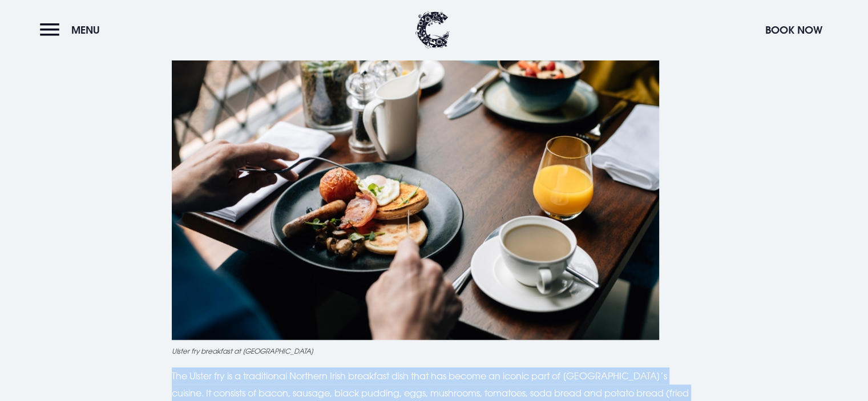 The height and width of the screenshot is (401, 868). What do you see at coordinates (86, 29) in the screenshot?
I see `span: Menu` at bounding box center [86, 29].